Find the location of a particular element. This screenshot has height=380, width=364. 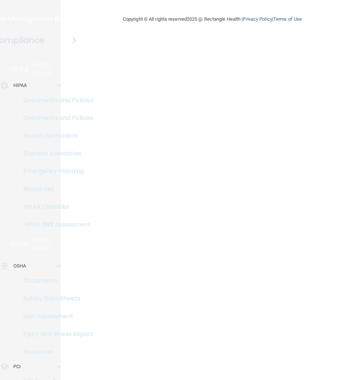

p: Documents is located at coordinates (55, 281).